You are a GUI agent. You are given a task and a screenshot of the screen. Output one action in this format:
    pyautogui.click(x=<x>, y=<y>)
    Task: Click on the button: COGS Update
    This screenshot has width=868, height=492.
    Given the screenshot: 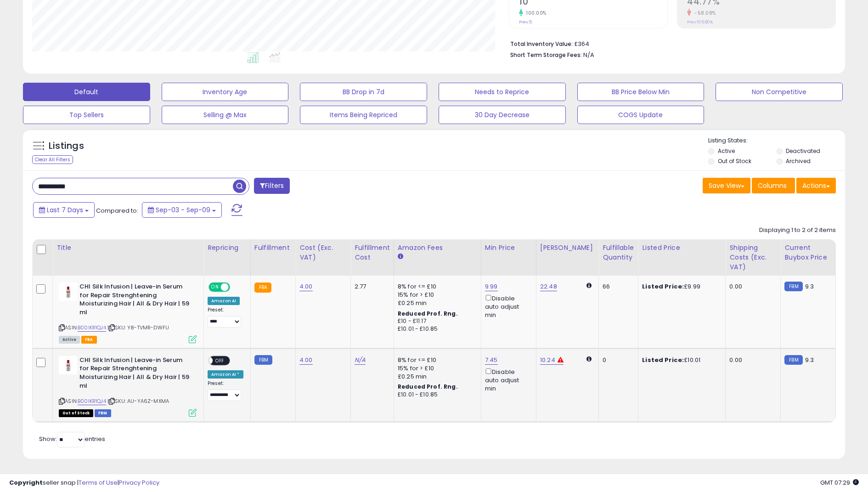 What is the action you would take?
    pyautogui.click(x=641, y=115)
    